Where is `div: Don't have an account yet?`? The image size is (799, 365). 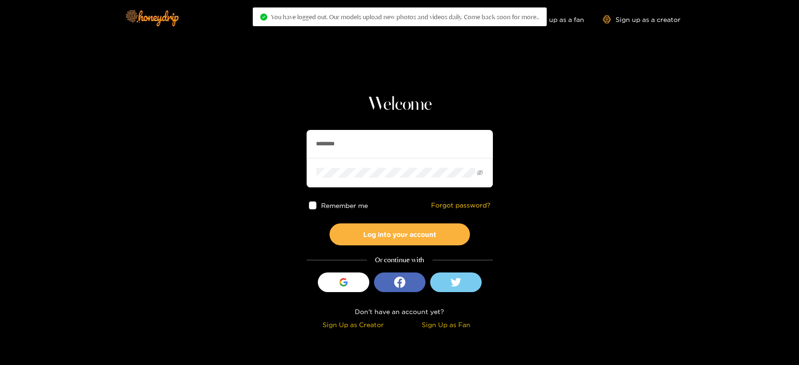
div: Don't have an account yet? is located at coordinates (400, 312).